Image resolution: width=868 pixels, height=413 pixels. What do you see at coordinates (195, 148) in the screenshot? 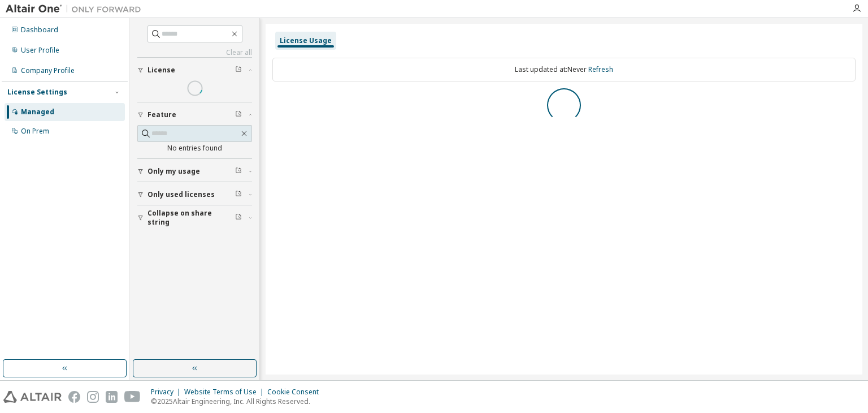
I see `div: No entries found` at bounding box center [195, 148].